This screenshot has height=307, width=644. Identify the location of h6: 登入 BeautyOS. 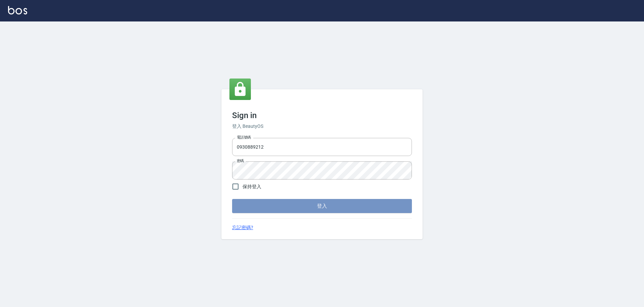
(322, 126).